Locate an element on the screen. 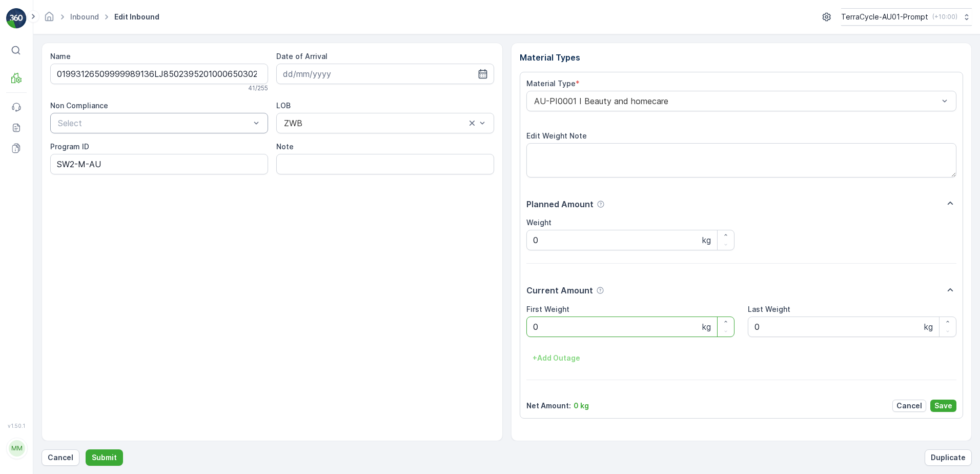 The width and height of the screenshot is (980, 474). span: v 1.50.1 is located at coordinates (16, 426).